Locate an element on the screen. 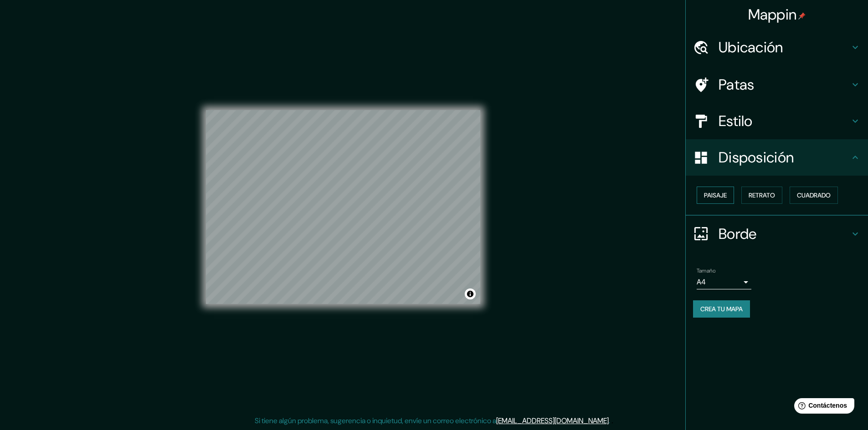 The image size is (868, 430). div: Borde is located at coordinates (777, 234).